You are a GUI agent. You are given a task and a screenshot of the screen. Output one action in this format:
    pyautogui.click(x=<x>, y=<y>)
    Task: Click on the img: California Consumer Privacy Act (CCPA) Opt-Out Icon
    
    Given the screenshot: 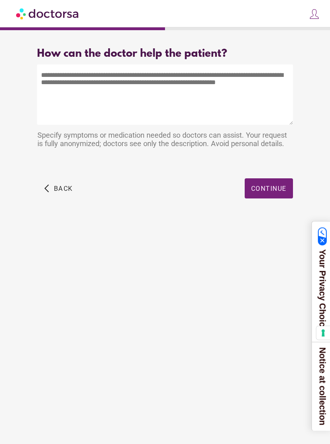 What is the action you would take?
    pyautogui.click(x=322, y=236)
    